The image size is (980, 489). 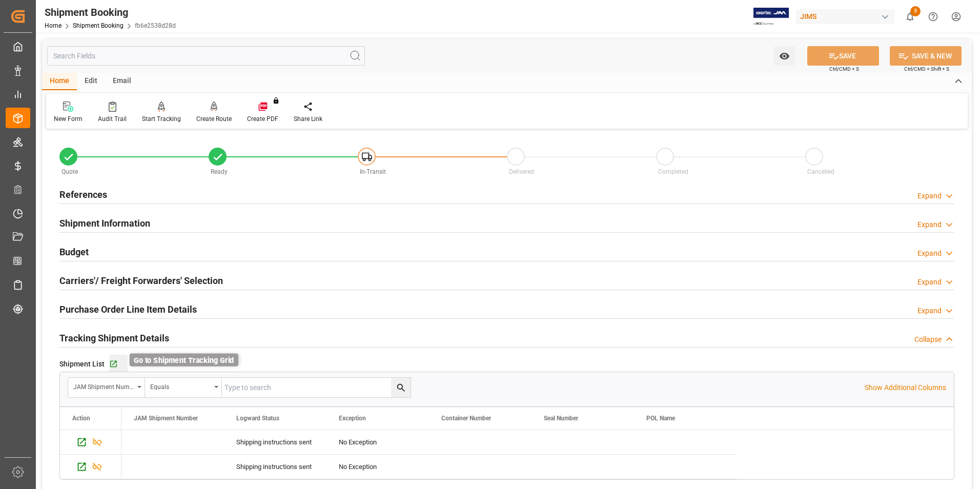 What do you see at coordinates (69, 172) in the screenshot?
I see `span: Quote` at bounding box center [69, 172].